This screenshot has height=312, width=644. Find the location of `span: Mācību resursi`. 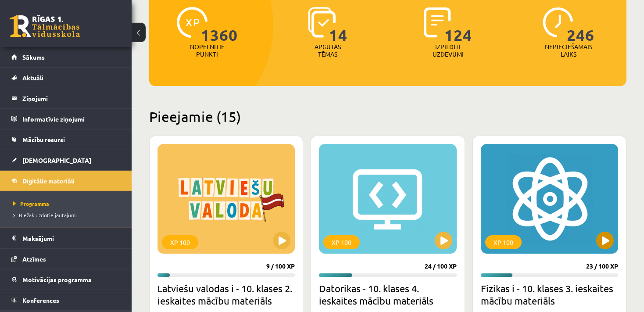

span: Mācību resursi is located at coordinates (44, 140).